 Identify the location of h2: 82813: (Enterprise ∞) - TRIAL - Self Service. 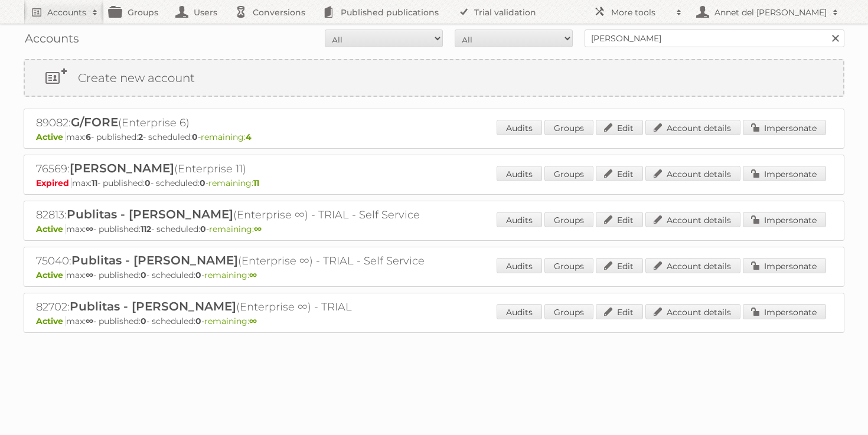
(243, 215).